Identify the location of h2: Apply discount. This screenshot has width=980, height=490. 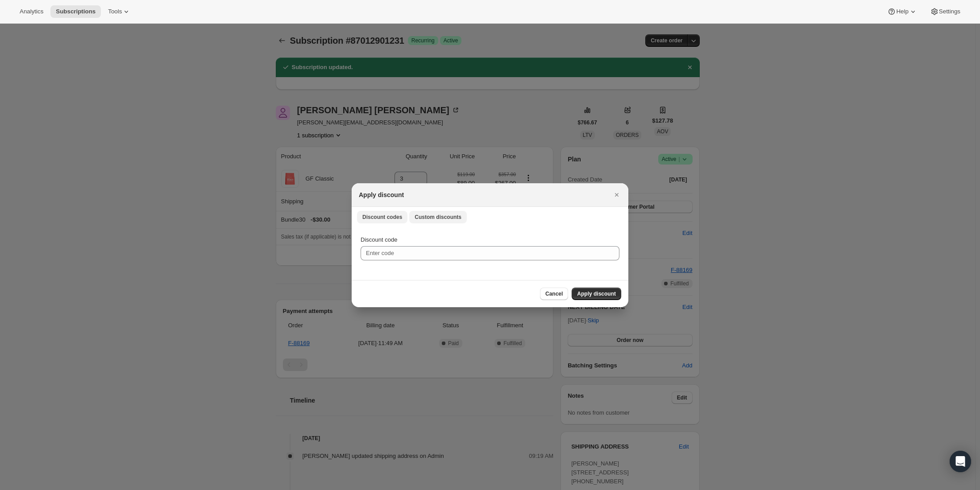
(381, 195).